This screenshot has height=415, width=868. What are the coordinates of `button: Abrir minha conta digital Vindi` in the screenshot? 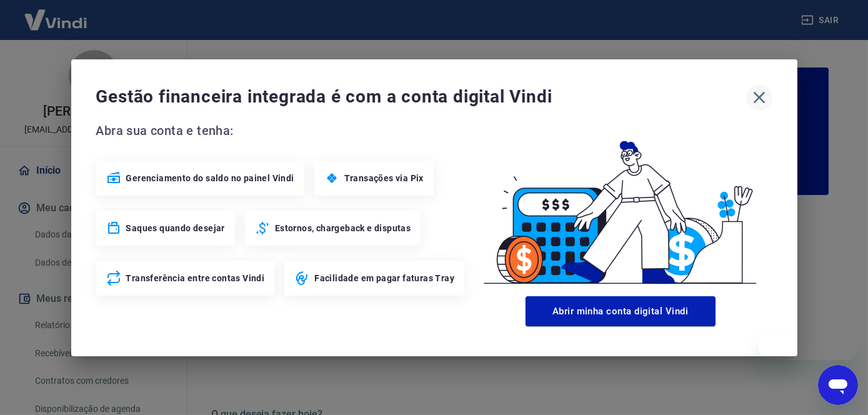 It's located at (621, 311).